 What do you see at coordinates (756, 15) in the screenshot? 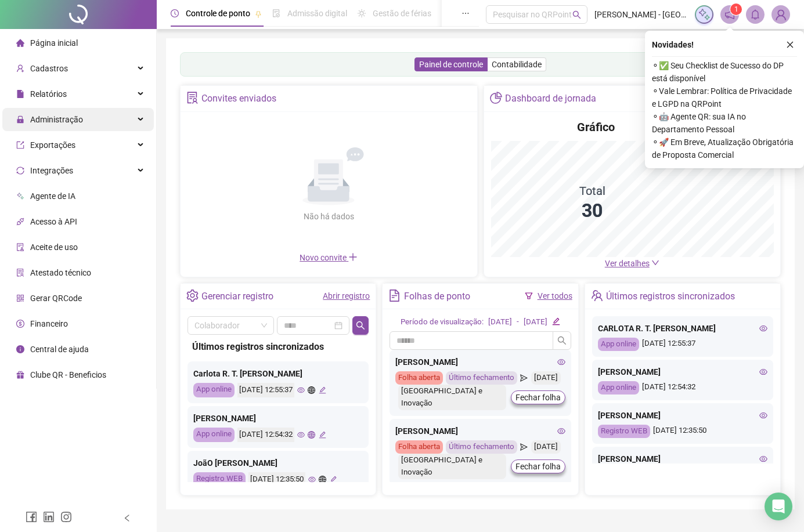
I see `span: bell` at bounding box center [756, 15].